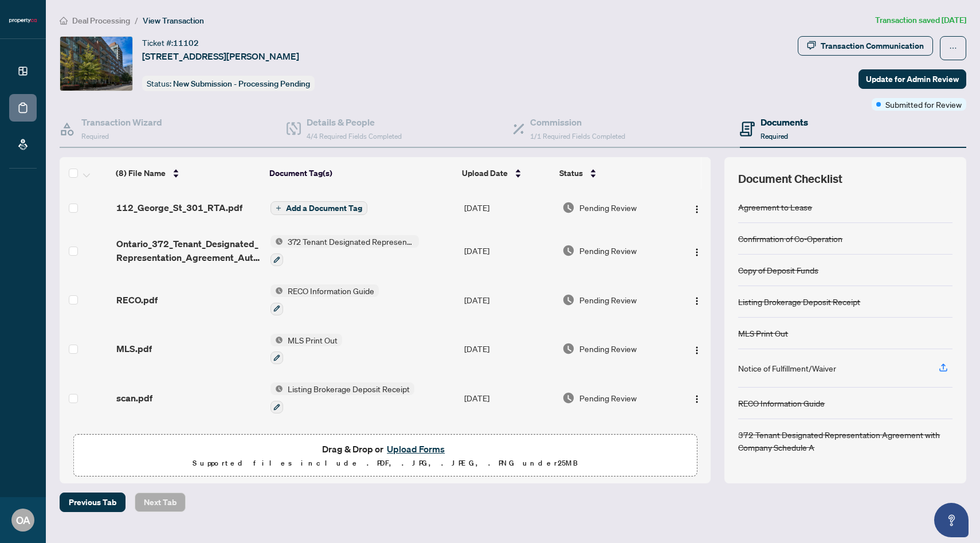  I want to click on th: Document Tag(s), so click(361, 173).